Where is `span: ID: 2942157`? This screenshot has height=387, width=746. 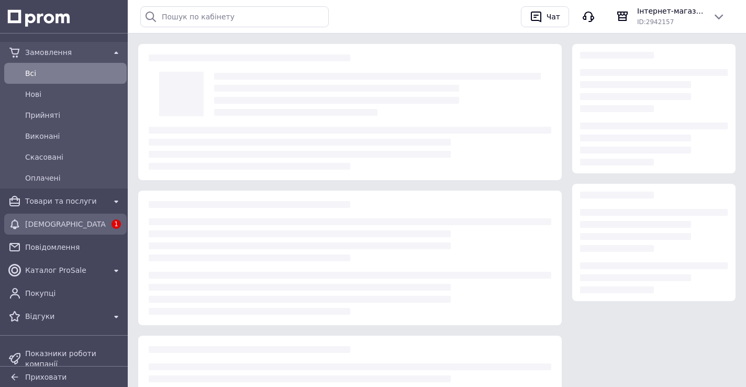 span: ID: 2942157 is located at coordinates (656, 22).